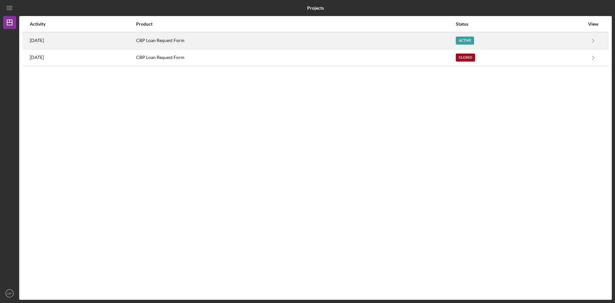 This screenshot has height=303, width=615. Describe the element at coordinates (37, 57) in the screenshot. I see `time: 2024-03-20 22:55` at that location.